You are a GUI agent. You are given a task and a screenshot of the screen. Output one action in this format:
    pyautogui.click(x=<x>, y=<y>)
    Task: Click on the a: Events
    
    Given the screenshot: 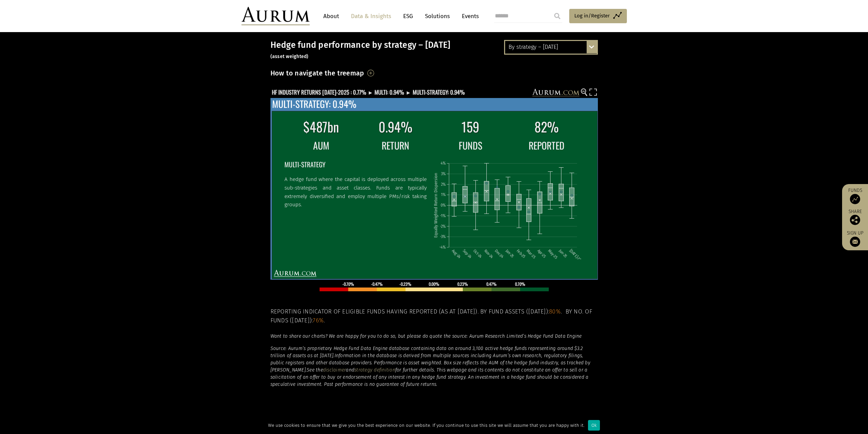 What is the action you would take?
    pyautogui.click(x=469, y=16)
    